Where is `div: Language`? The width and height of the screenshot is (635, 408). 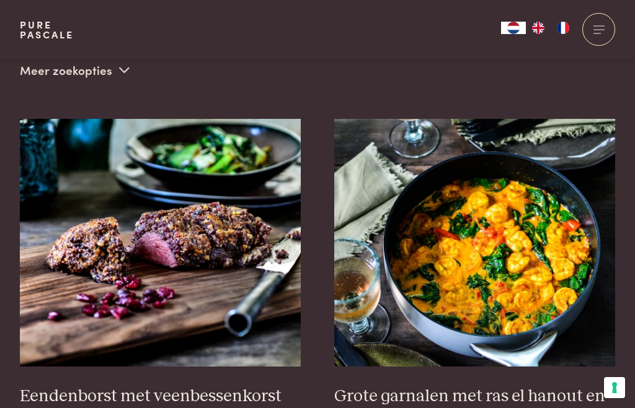
div: Language is located at coordinates (513, 28).